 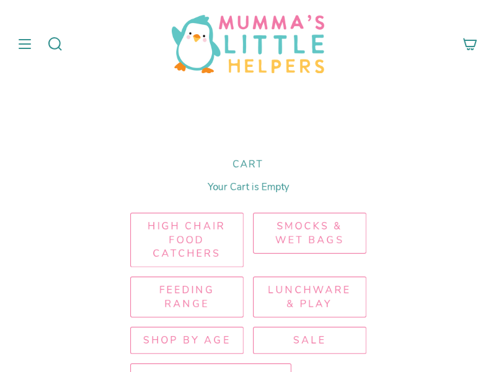 What do you see at coordinates (309, 297) in the screenshot?
I see `a: Lunchware & Play` at bounding box center [309, 297].